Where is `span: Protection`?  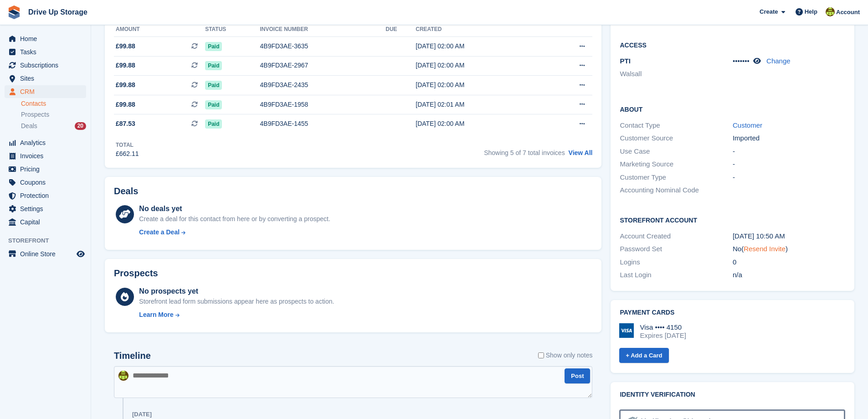 span: Protection is located at coordinates (47, 195).